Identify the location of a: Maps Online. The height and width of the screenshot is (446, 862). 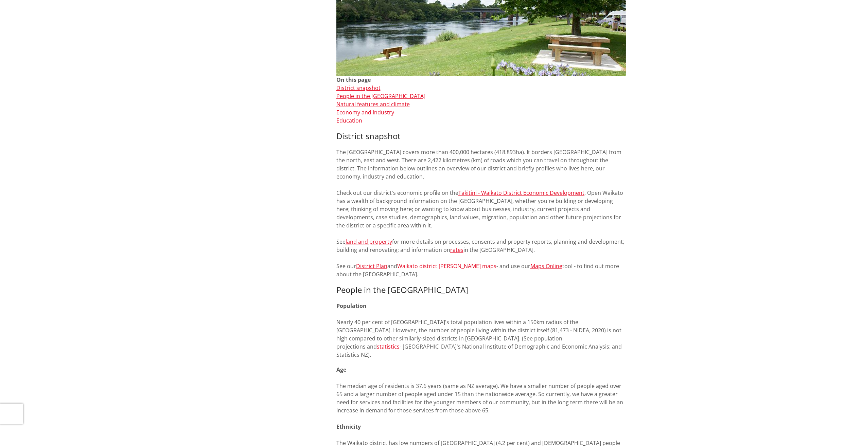
(546, 266).